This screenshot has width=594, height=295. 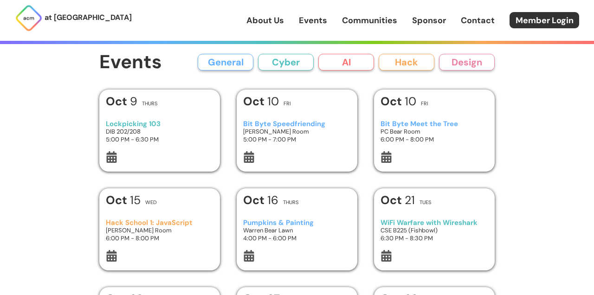 What do you see at coordinates (407, 62) in the screenshot?
I see `button: Hack` at bounding box center [407, 62].